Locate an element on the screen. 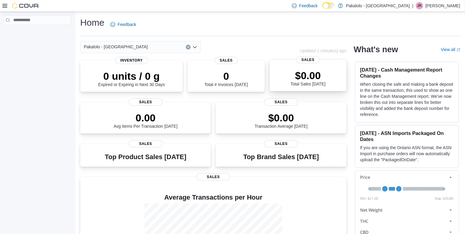  p: 0 is located at coordinates (226, 76).